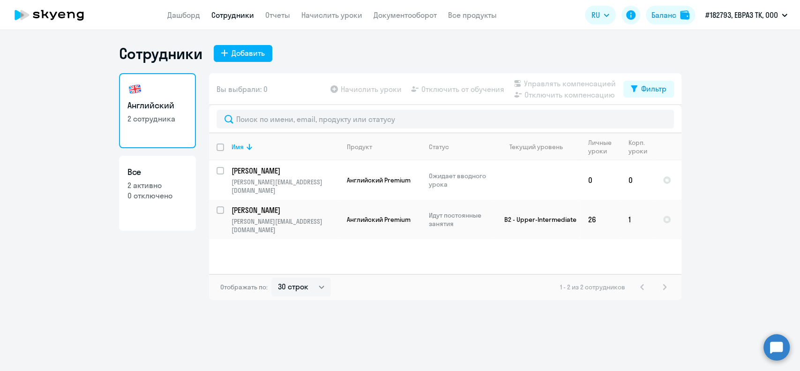 This screenshot has width=800, height=371. Describe the element at coordinates (472, 15) in the screenshot. I see `a: Все продукты` at that location.